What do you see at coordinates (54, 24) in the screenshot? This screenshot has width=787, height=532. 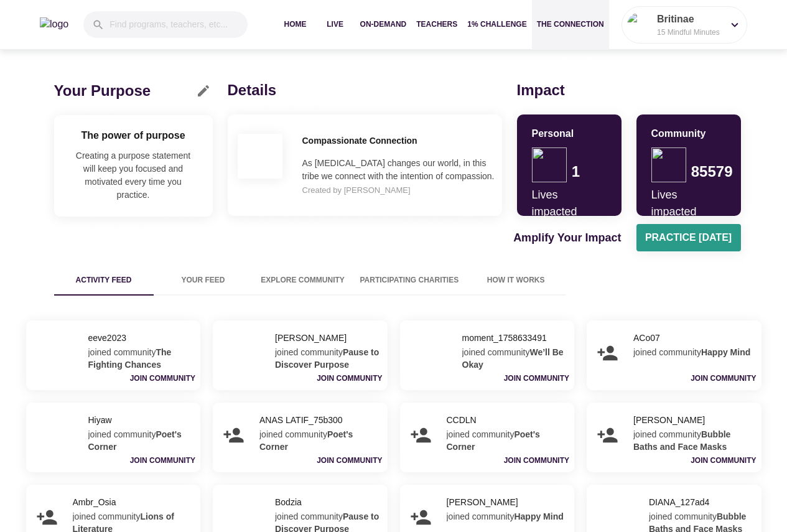 I see `img: logo` at bounding box center [54, 24].